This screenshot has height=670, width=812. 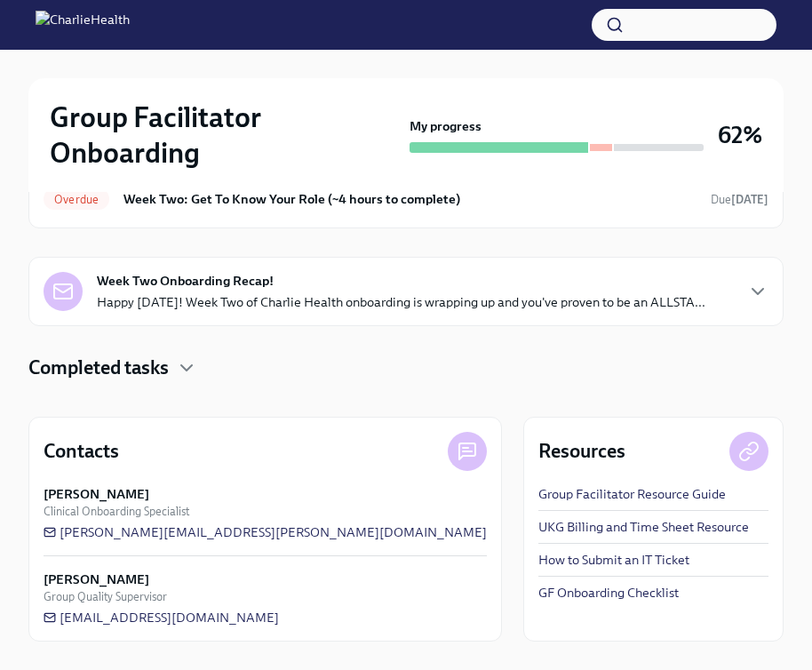 What do you see at coordinates (81, 451) in the screenshot?
I see `h4: Contacts` at bounding box center [81, 451].